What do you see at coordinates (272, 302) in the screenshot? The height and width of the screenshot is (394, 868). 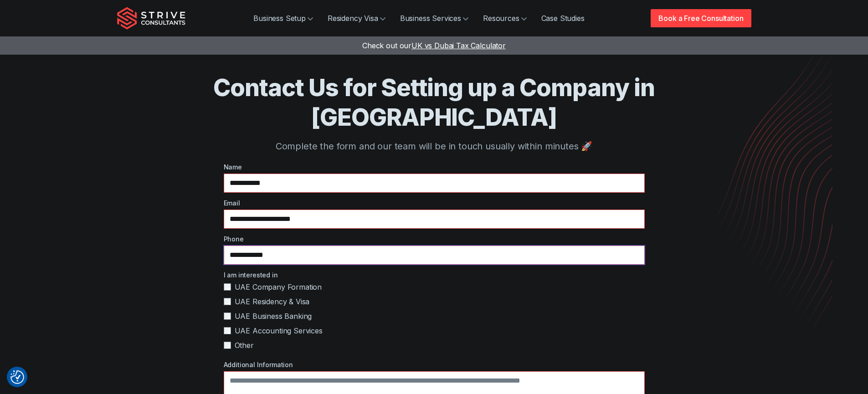 I see `span: UAE Residency & Visa` at bounding box center [272, 302].